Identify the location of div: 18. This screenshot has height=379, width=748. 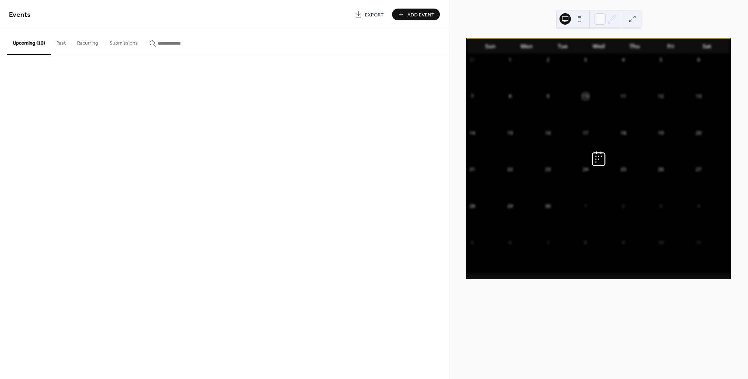
(623, 133).